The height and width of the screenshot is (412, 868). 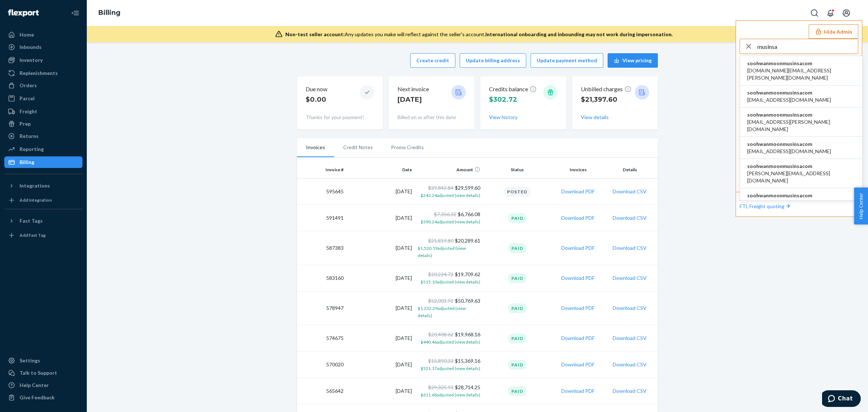 What do you see at coordinates (449, 248) in the screenshot?
I see `td: $20,289.61` at bounding box center [449, 248].